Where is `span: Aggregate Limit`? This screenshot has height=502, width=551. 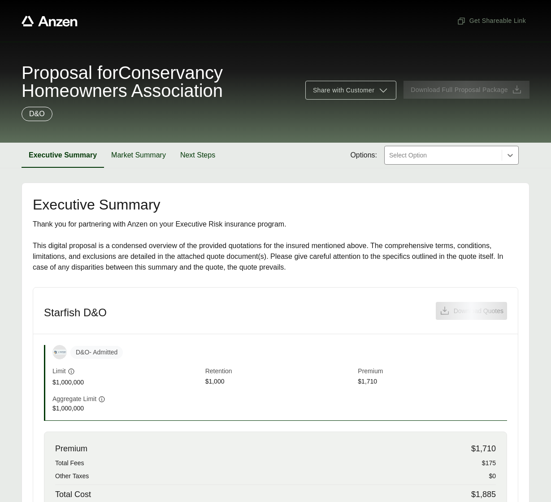
span: Aggregate Limit is located at coordinates (74, 399).